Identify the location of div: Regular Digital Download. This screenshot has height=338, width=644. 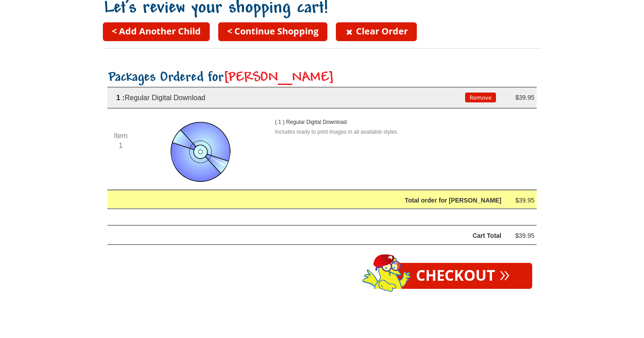
(286, 98).